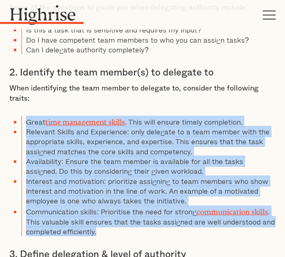 The width and height of the screenshot is (285, 257). Describe the element at coordinates (149, 166) in the screenshot. I see `li: Availability: Ensure the team member is available for all the tasks assigned. Do this by consider...` at that location.